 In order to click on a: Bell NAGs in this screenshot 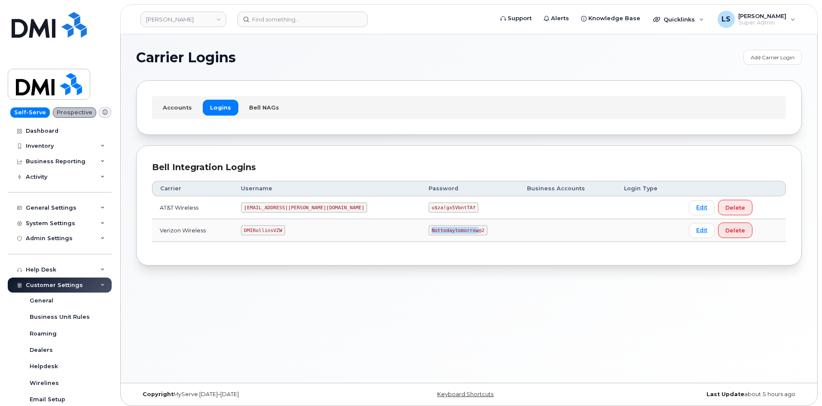, I will do `click(264, 107)`.